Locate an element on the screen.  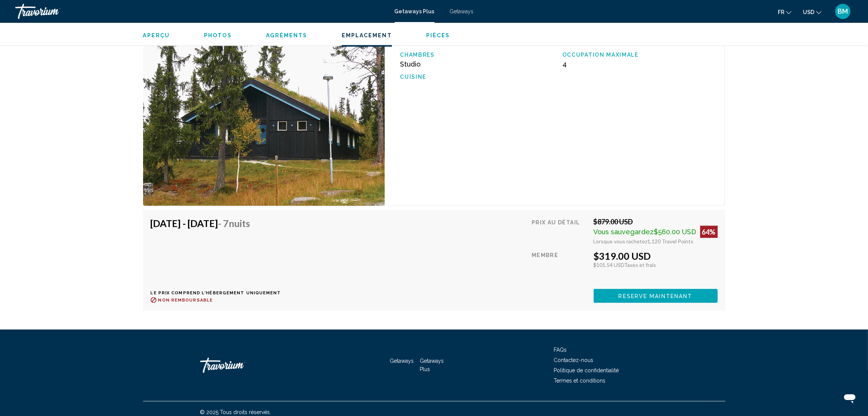
button: Reserve maintenant is located at coordinates (656, 296).